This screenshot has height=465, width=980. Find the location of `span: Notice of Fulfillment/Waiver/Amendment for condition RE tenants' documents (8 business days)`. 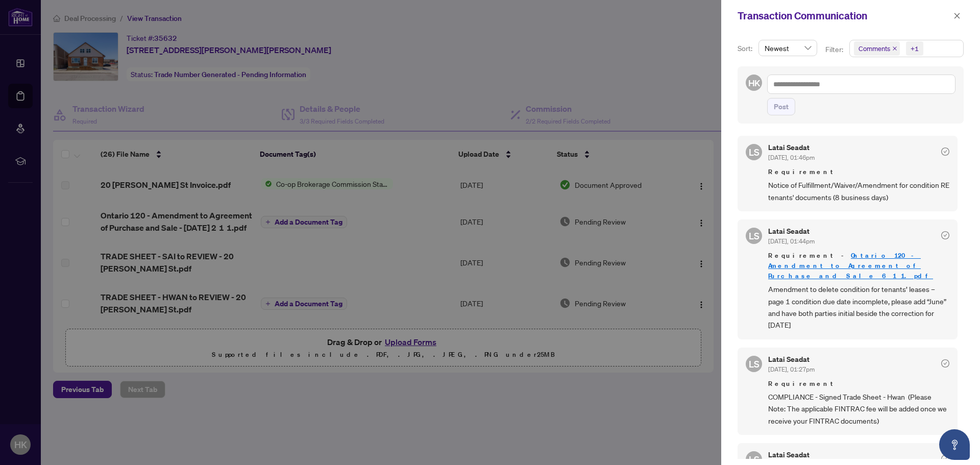

span: Notice of Fulfillment/Waiver/Amendment for condition RE tenants' documents (8 business days) is located at coordinates (858, 191).